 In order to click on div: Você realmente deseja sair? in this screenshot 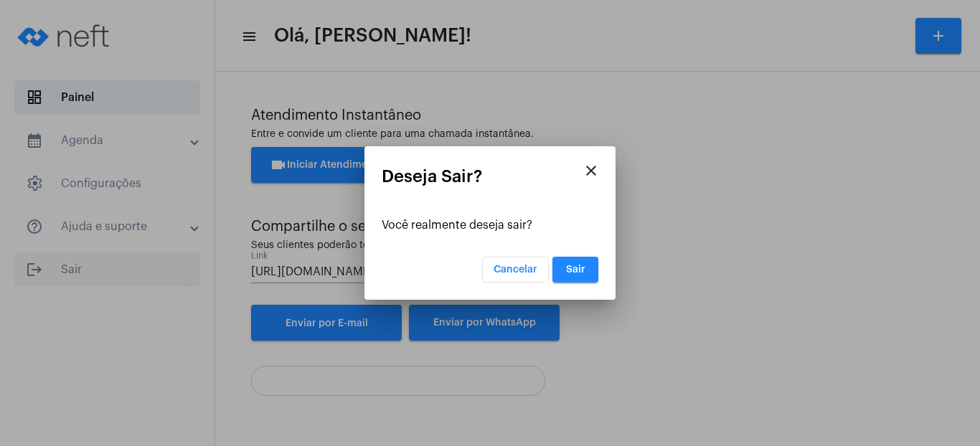, I will do `click(490, 225)`.